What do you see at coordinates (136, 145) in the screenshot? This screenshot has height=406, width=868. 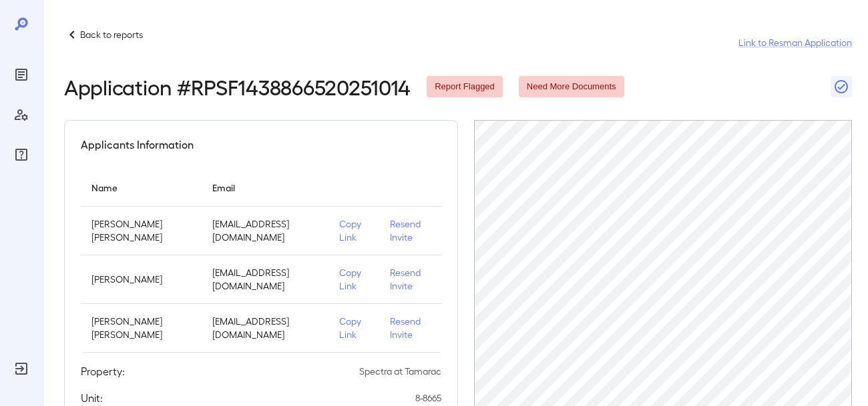 I see `h5: Applicants Information` at bounding box center [136, 145].